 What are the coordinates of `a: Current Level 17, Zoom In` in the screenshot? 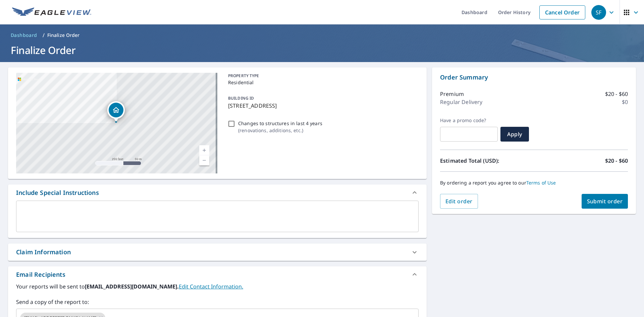 It's located at (205, 151).